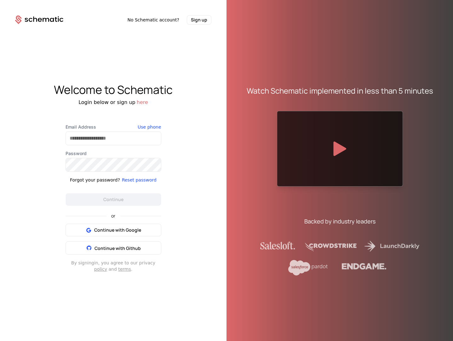  I want to click on span: Continue with Google, so click(117, 230).